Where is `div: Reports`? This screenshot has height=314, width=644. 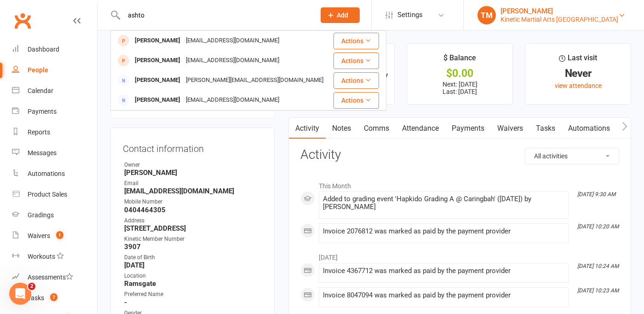
div: Reports is located at coordinates (39, 132).